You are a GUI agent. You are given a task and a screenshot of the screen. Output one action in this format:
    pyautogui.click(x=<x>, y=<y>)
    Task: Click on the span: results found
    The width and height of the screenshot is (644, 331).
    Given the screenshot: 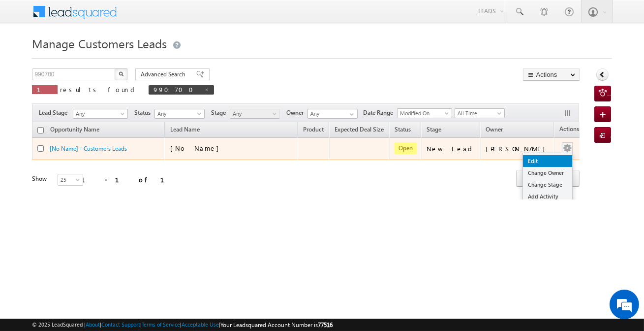 What is the action you would take?
    pyautogui.click(x=99, y=89)
    